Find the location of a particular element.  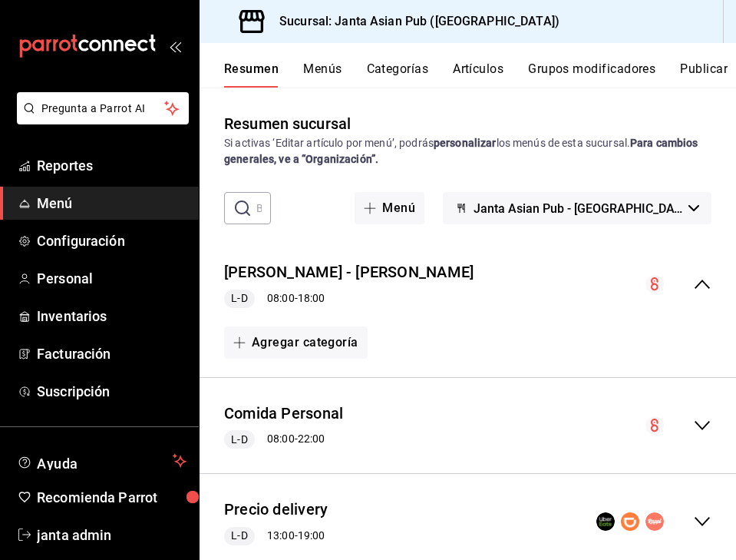

span: Personal is located at coordinates (111, 278).